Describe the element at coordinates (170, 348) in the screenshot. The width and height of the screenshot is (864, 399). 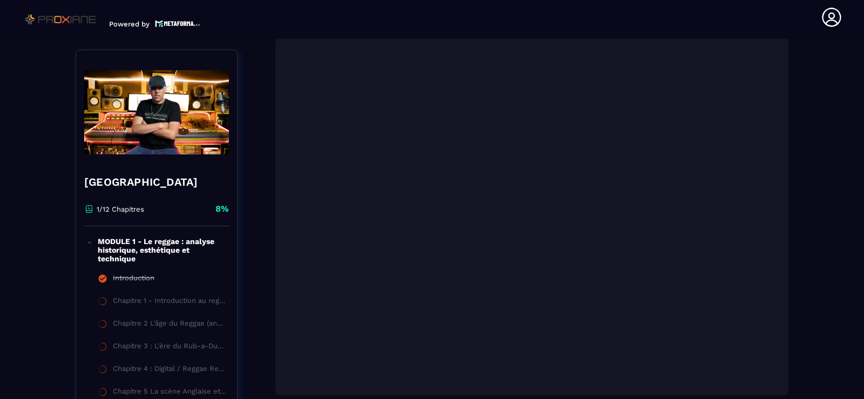
I see `div: Chapitre 3 : L'ère du Rub-a-Dub et du Dancehall` at that location.